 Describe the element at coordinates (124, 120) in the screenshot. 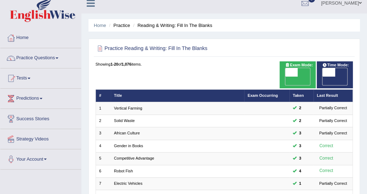

I see `a: Solid Waste` at that location.